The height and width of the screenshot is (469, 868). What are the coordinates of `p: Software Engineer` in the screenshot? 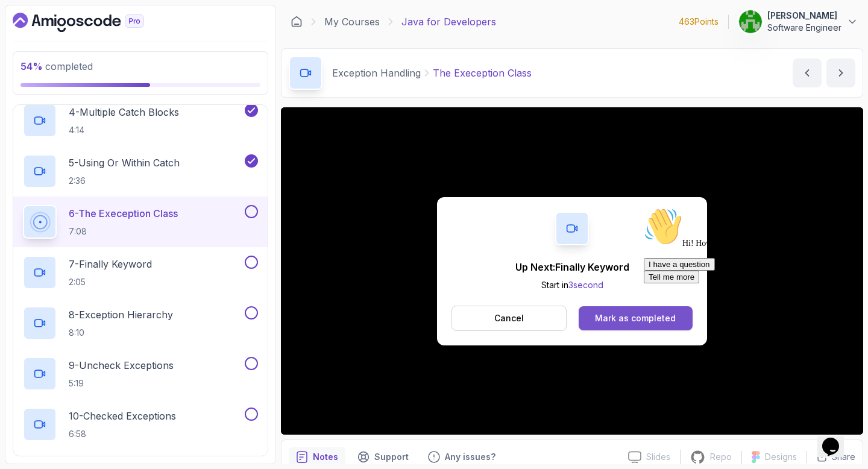 It's located at (804, 27).